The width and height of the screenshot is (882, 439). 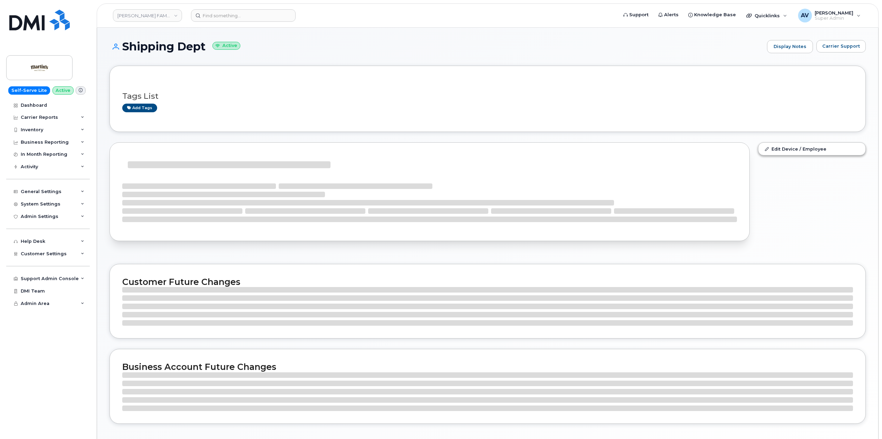 I want to click on h2: Customer Future Changes, so click(x=488, y=282).